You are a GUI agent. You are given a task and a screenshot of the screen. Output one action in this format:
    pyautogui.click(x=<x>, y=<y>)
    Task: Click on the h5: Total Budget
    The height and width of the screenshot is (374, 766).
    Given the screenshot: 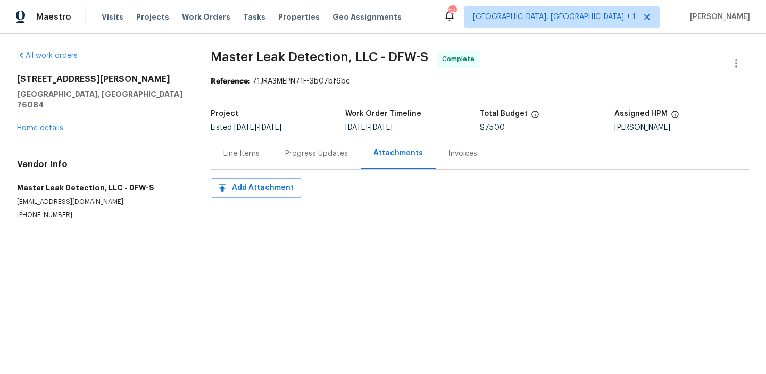 What is the action you would take?
    pyautogui.click(x=503, y=114)
    